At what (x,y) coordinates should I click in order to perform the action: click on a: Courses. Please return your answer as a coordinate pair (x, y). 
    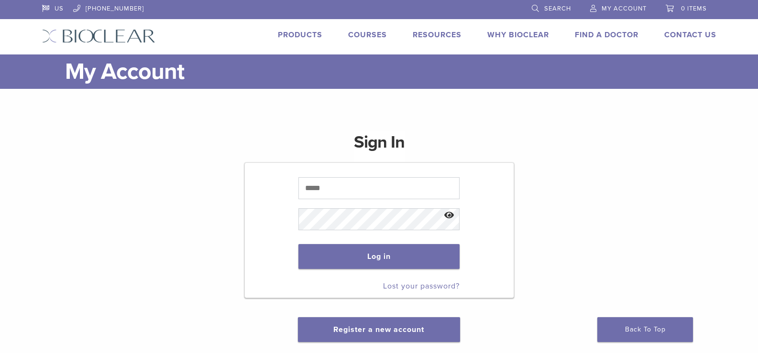
    Looking at the image, I should click on (367, 35).